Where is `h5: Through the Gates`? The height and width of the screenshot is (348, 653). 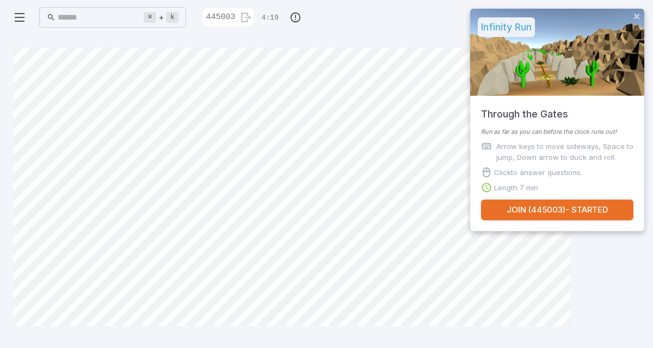 h5: Through the Gates is located at coordinates (525, 109).